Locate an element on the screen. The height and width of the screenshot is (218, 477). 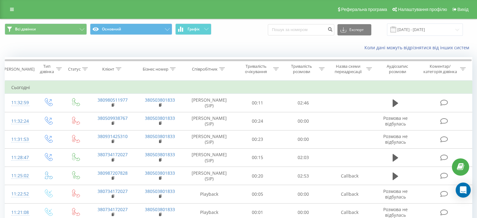
a: 380509938767 is located at coordinates (113, 118).